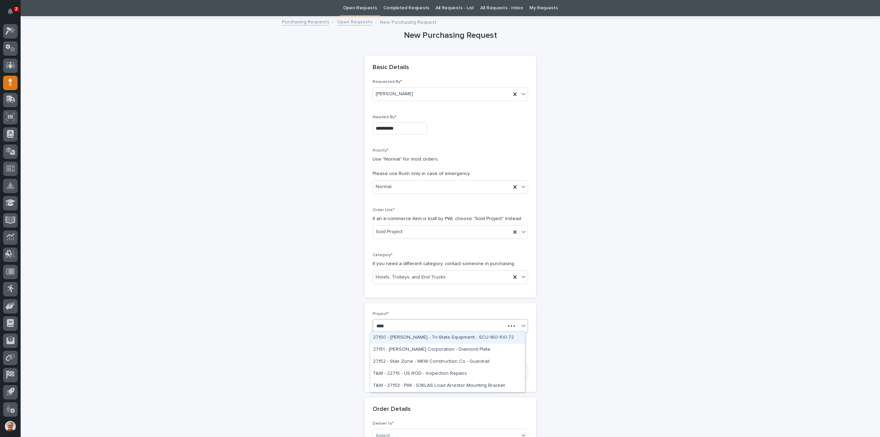 The image size is (880, 437). What do you see at coordinates (380, 314) in the screenshot?
I see `span: Project` at bounding box center [380, 314].